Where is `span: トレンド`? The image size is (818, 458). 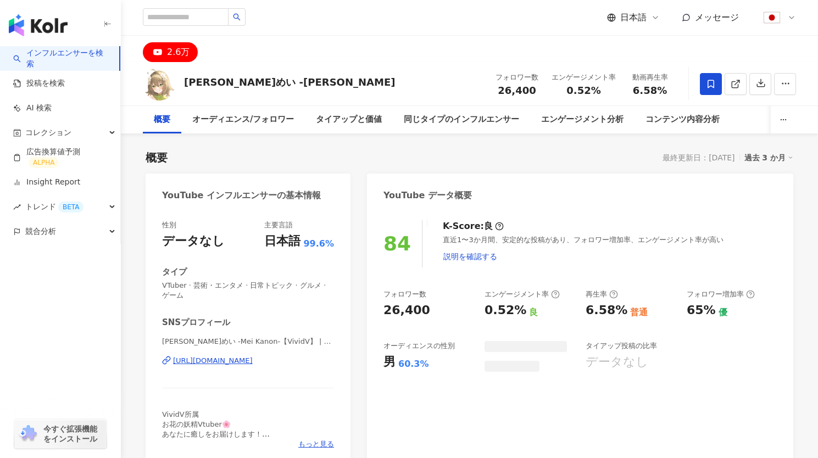 span: トレンド is located at coordinates (54, 207).